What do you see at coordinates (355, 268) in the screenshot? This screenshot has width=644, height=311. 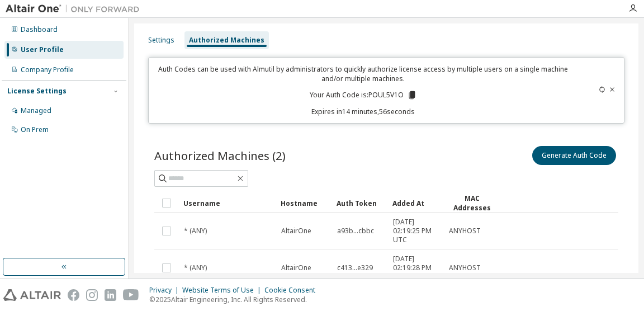 I see `span: c413...e329` at bounding box center [355, 268].